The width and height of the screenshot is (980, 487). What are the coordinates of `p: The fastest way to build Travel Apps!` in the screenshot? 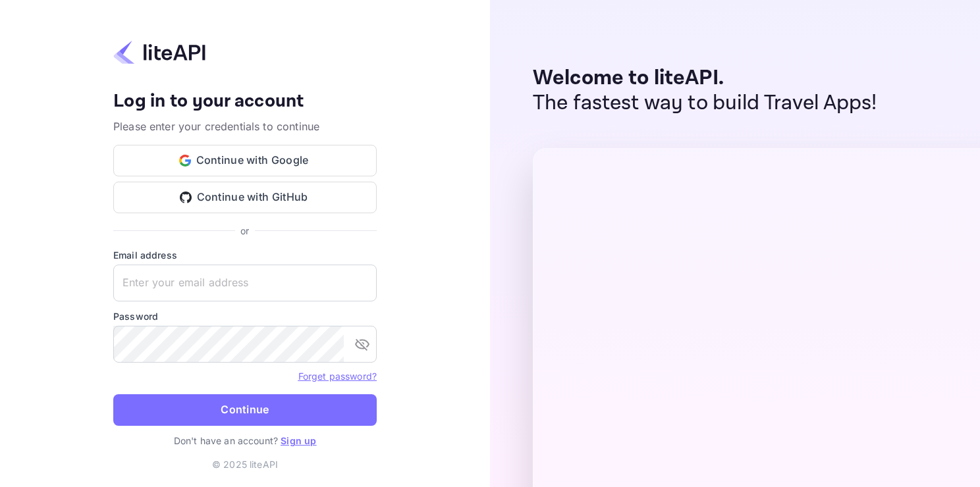 It's located at (705, 104).